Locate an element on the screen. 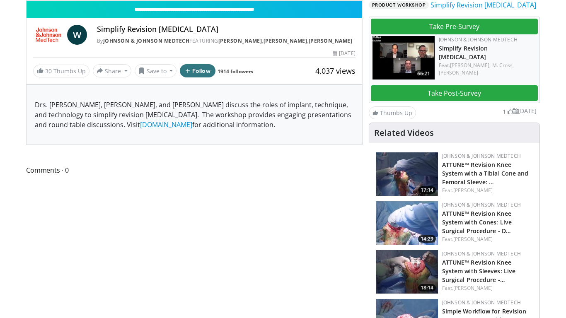  a: 66:21 is located at coordinates (404, 58).